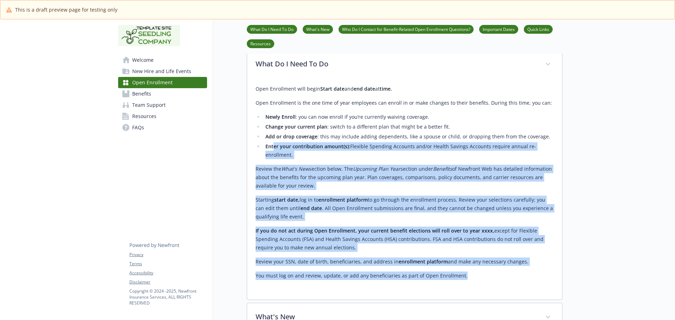 The height and width of the screenshot is (320, 675). What do you see at coordinates (308, 146) in the screenshot?
I see `strong: Enter your contribution amount(s):` at bounding box center [308, 146].